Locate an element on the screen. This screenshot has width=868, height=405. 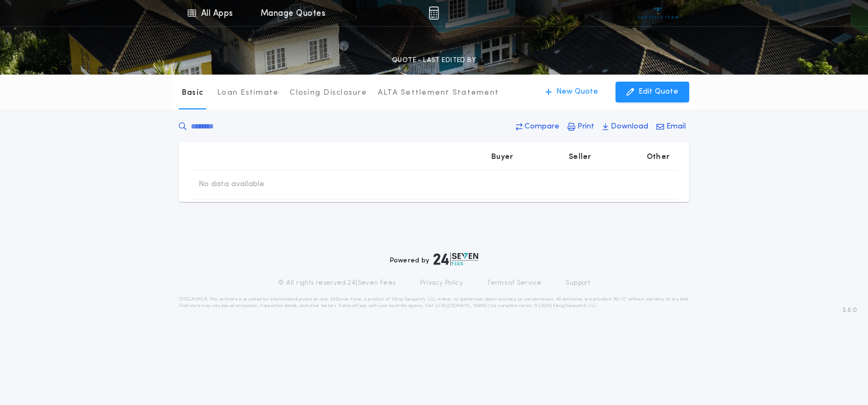
p: Compare is located at coordinates (542, 127).